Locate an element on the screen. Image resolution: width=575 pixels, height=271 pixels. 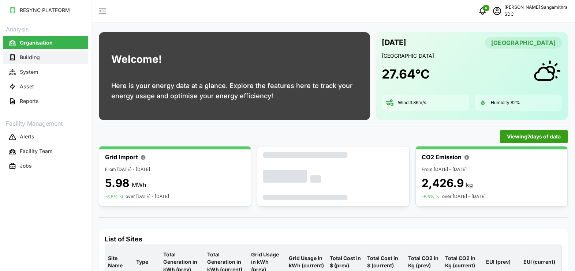
p: Facility Team is located at coordinates (36, 151).